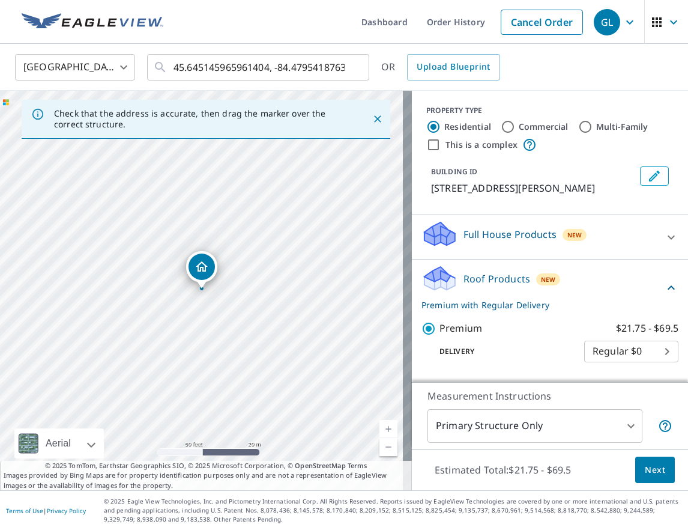 This screenshot has height=530, width=688. Describe the element at coordinates (468, 127) in the screenshot. I see `label: Residential` at that location.